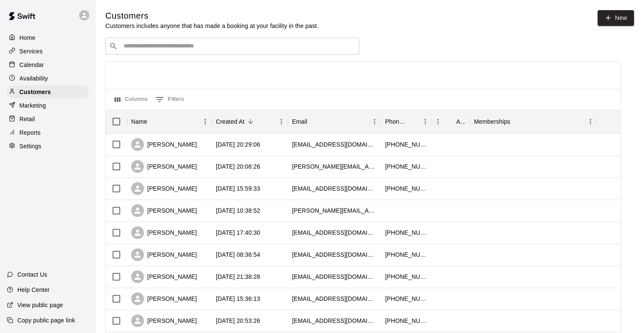 This screenshot has height=333, width=644. I want to click on div: dillonholbrook@gmail.com, so click(334, 254).